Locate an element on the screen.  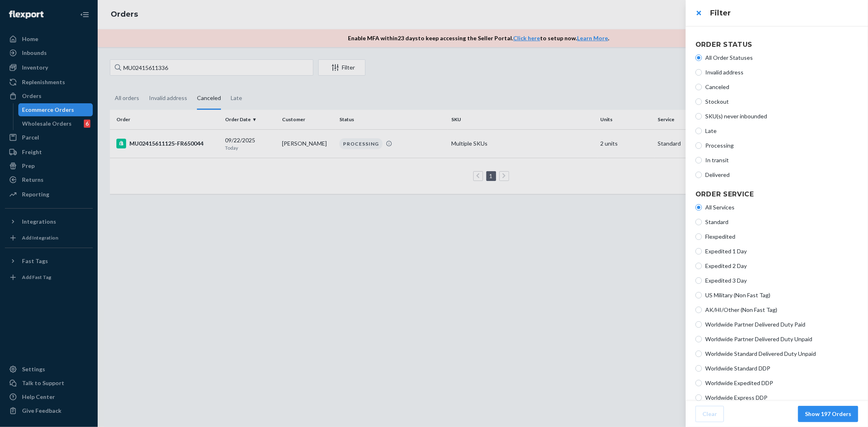
span: All Services is located at coordinates (781, 207).